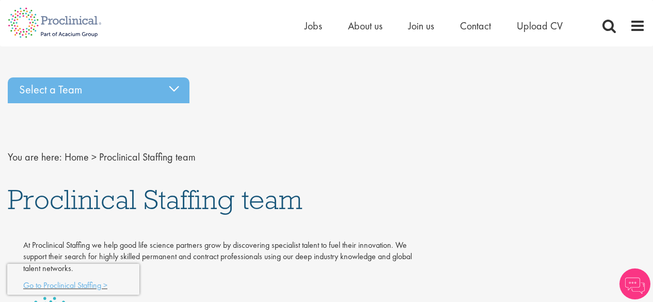  I want to click on a: About us, so click(365, 26).